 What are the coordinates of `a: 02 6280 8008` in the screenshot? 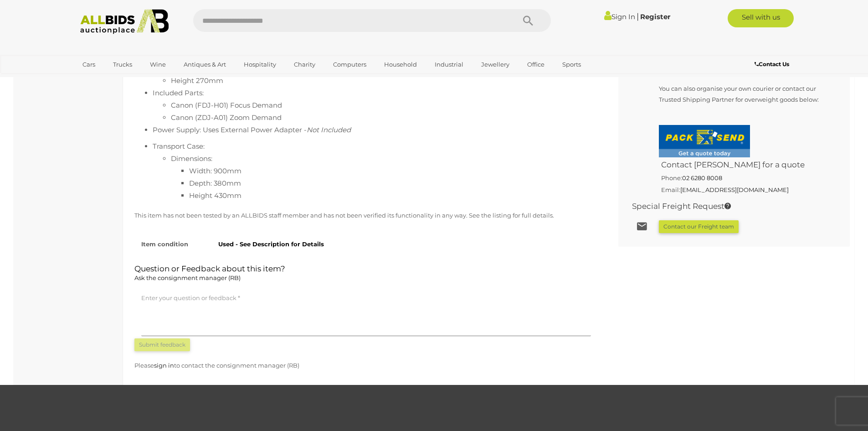 It's located at (702, 178).